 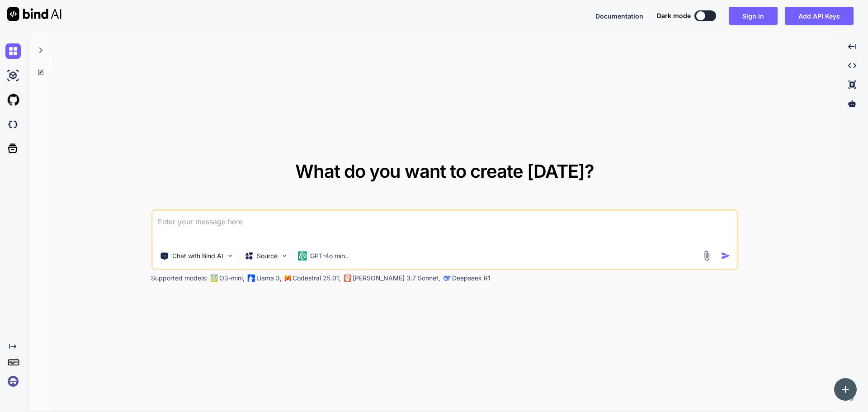 What do you see at coordinates (707, 256) in the screenshot?
I see `img: attachment` at bounding box center [707, 256].